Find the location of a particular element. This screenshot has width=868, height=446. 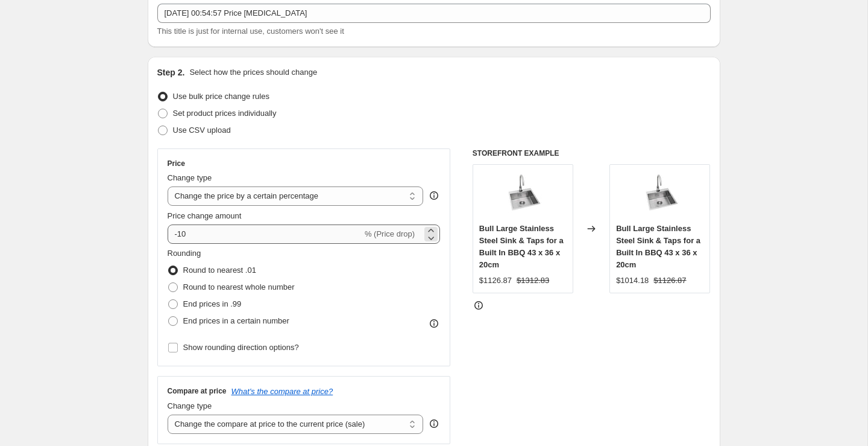

span: Use bulk price change rules is located at coordinates (221, 96).